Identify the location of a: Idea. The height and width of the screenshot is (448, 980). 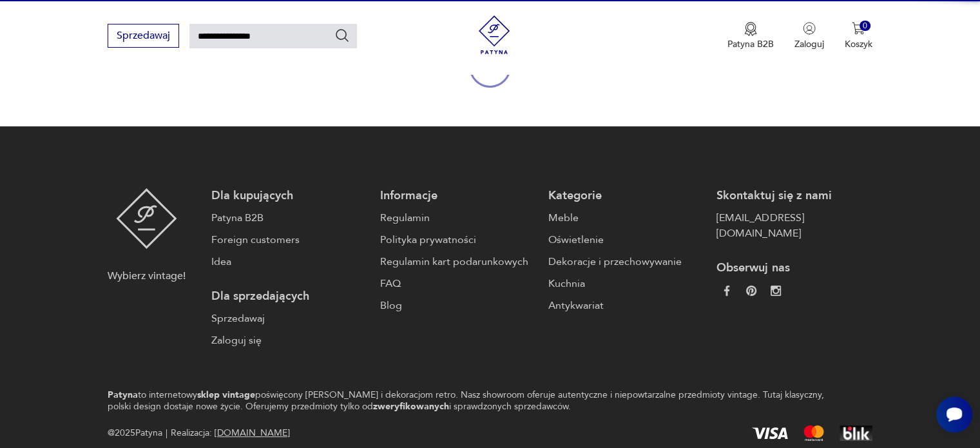
(289, 262).